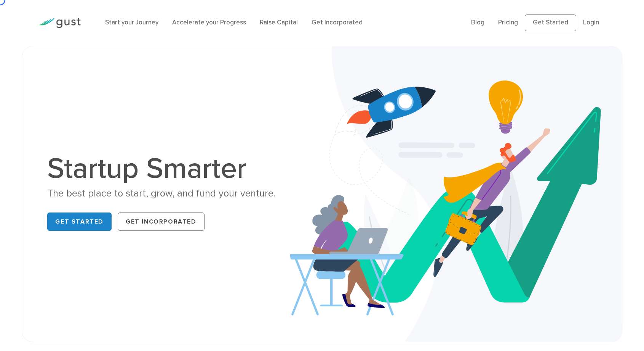 The height and width of the screenshot is (351, 644). What do you see at coordinates (179, 168) in the screenshot?
I see `h1: Startup Smarter` at bounding box center [179, 168].